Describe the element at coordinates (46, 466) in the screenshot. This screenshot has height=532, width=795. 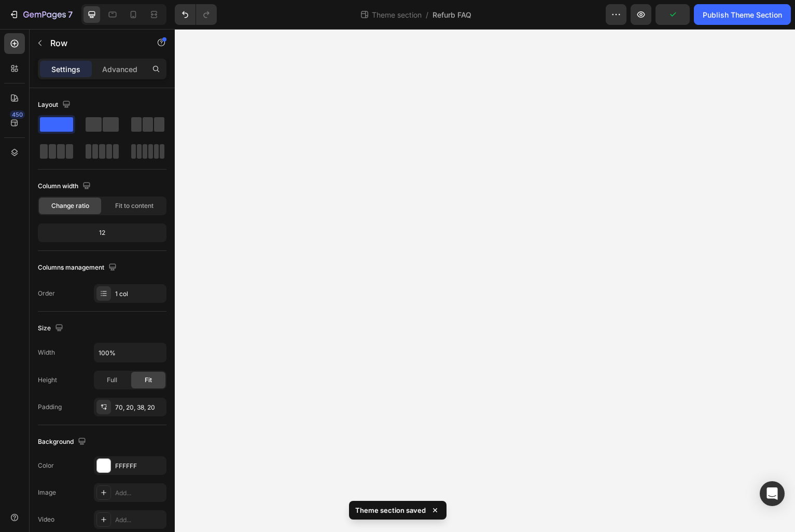
I see `div: Color` at that location.